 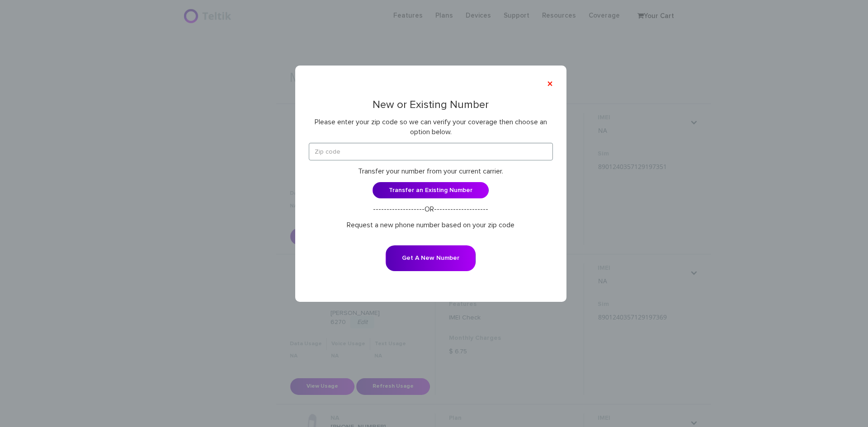 I want to click on p: Transfer your number from your current carrier., so click(x=431, y=172).